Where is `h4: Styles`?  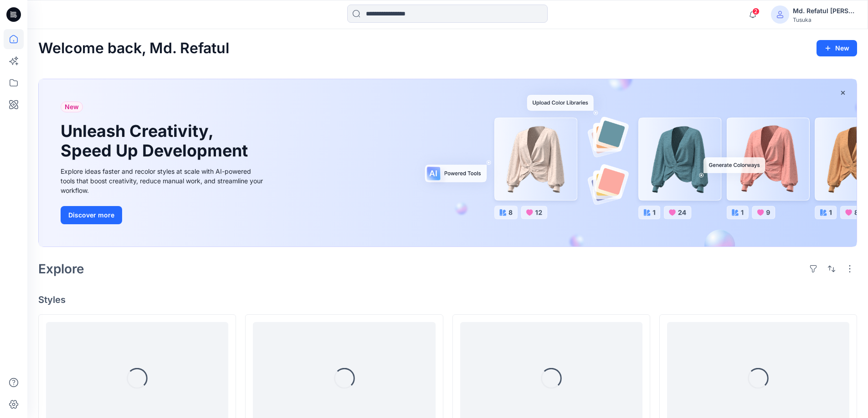
h4: Styles is located at coordinates (447, 300).